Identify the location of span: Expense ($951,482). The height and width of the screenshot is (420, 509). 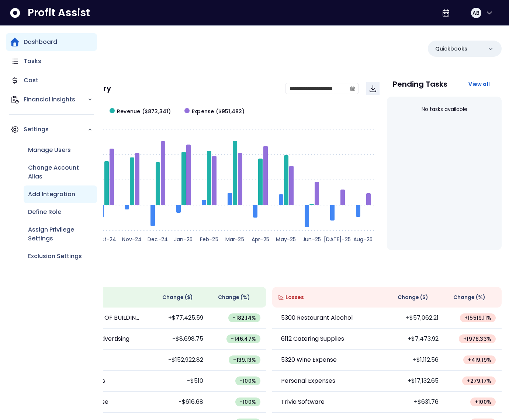
(218, 111).